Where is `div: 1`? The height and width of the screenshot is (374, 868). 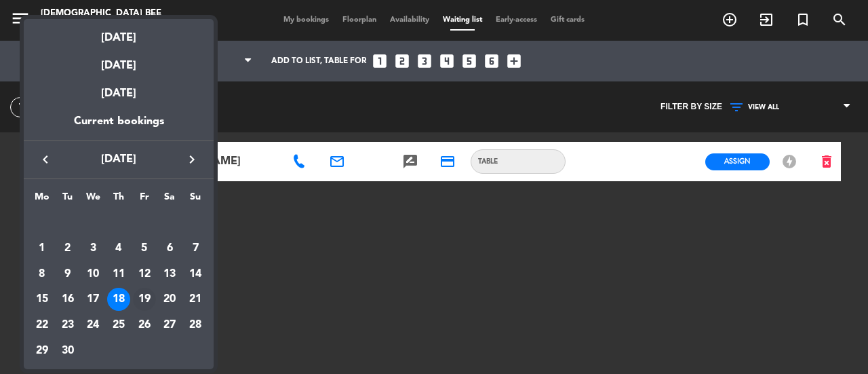
div: 1 is located at coordinates (42, 248).